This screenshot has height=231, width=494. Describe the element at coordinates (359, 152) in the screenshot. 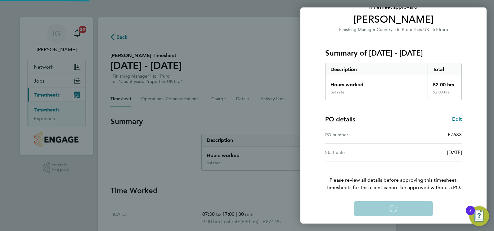

I see `div: Start date` at that location.